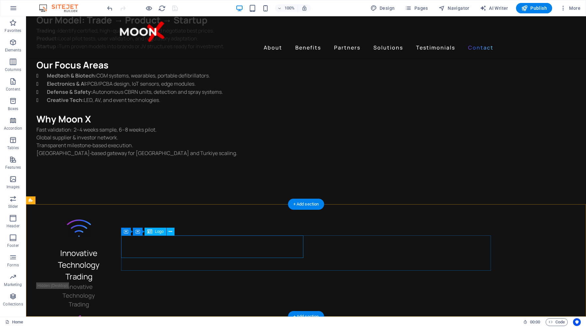  What do you see at coordinates (556, 322) in the screenshot?
I see `button: Code` at bounding box center [556, 322].